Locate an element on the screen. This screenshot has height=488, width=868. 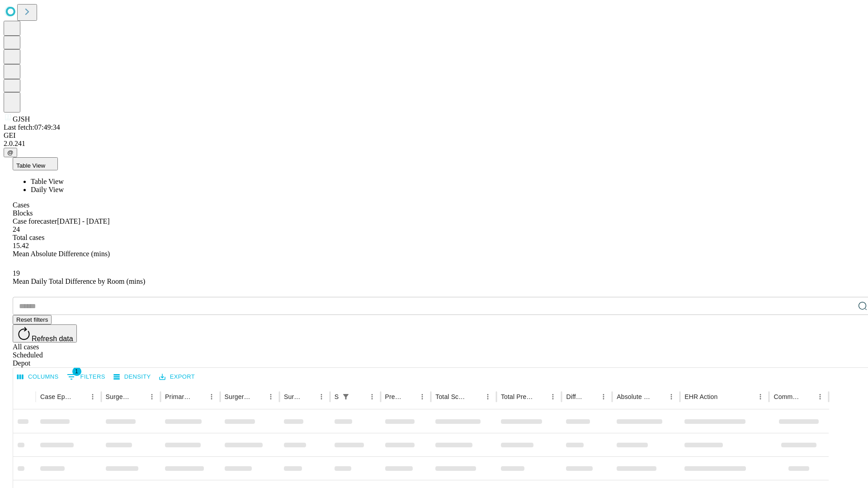
div: 1 active filter is located at coordinates (346, 397).